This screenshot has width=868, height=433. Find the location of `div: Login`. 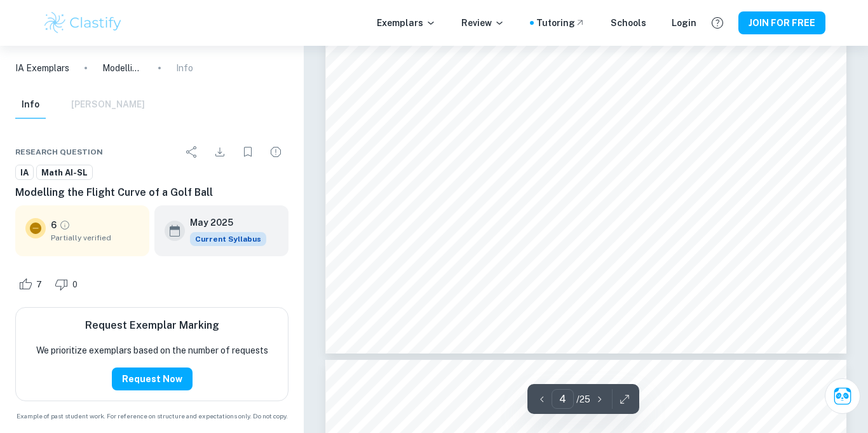

div: Login is located at coordinates (683, 23).